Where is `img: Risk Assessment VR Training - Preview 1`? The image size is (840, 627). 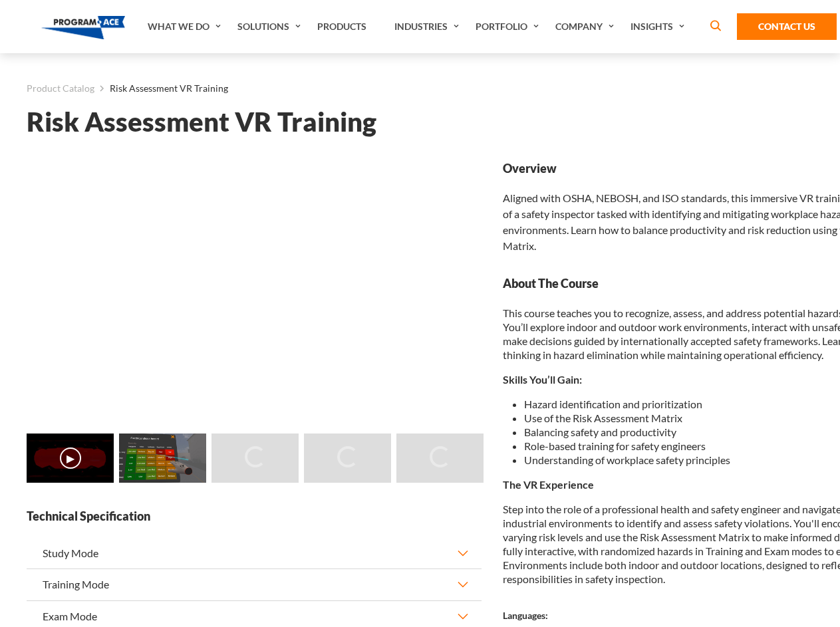
img: Risk Assessment VR Training - Preview 1 is located at coordinates (163, 458).